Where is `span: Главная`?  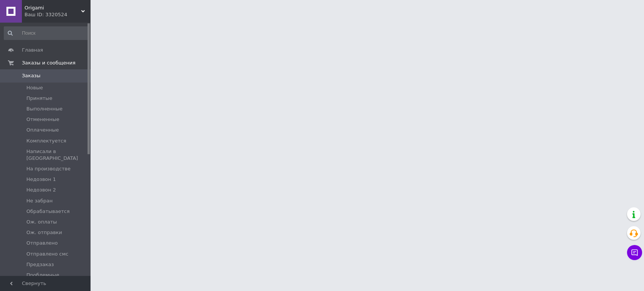 span: Главная is located at coordinates (33, 50).